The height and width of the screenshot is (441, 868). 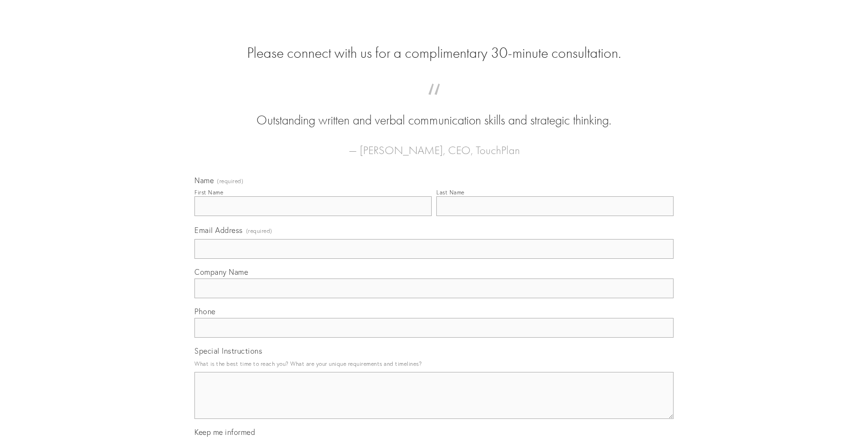 What do you see at coordinates (224, 432) in the screenshot?
I see `span: Keep me informed` at bounding box center [224, 432].